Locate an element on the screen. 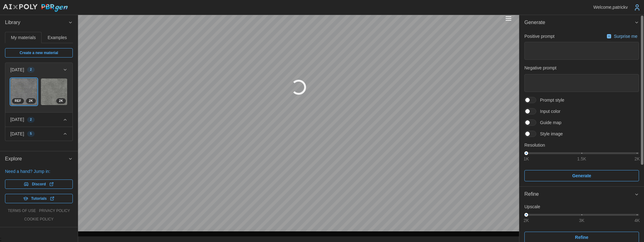 The image size is (644, 242). button: Refine is located at coordinates (582, 194).